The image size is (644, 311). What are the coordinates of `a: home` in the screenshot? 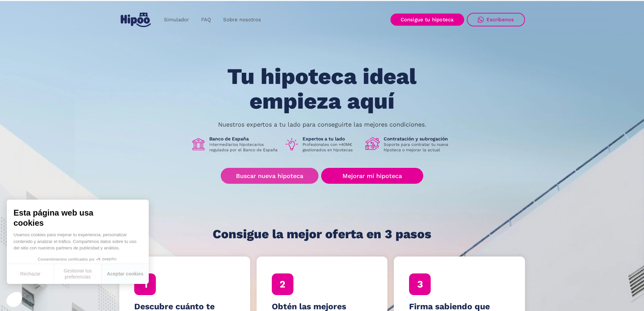 It's located at (136, 20).